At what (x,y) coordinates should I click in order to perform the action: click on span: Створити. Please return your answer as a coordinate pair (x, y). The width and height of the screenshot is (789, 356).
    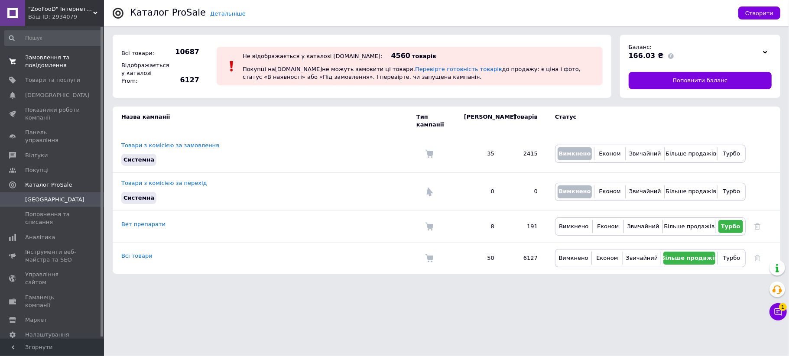
    Looking at the image, I should click on (759, 13).